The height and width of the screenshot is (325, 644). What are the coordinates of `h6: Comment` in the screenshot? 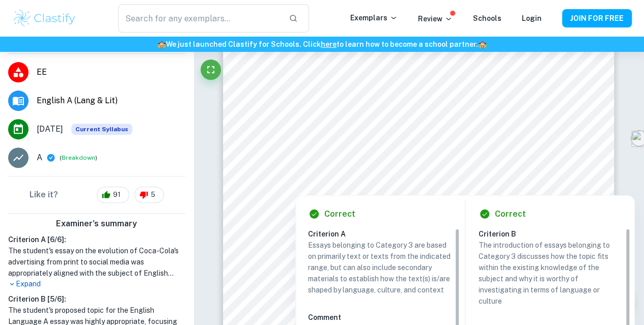 It's located at (380, 317).